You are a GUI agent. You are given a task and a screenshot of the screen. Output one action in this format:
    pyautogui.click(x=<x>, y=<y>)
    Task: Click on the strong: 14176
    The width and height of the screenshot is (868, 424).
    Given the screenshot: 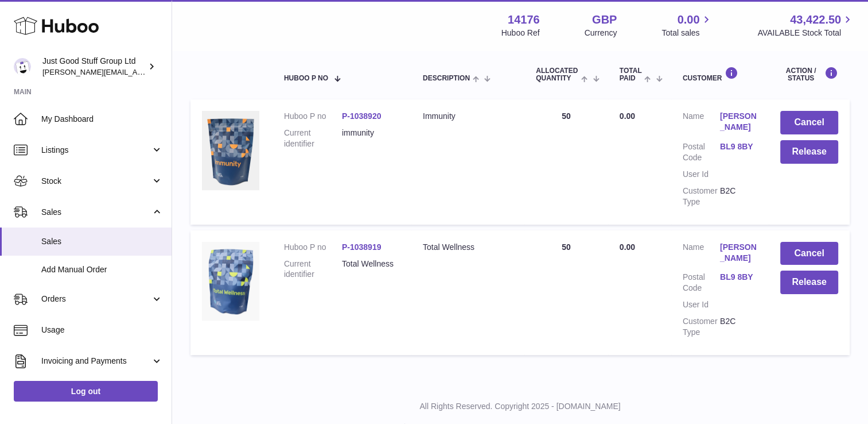 What is the action you would take?
    pyautogui.click(x=524, y=19)
    